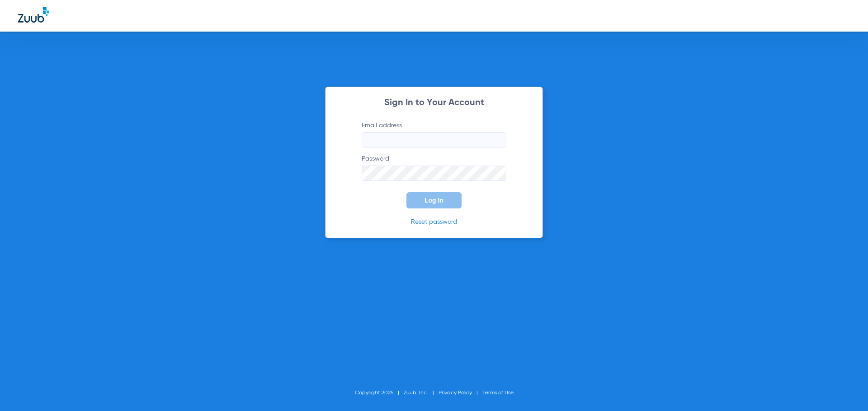 This screenshot has height=411, width=868. I want to click on button: Log In, so click(434, 200).